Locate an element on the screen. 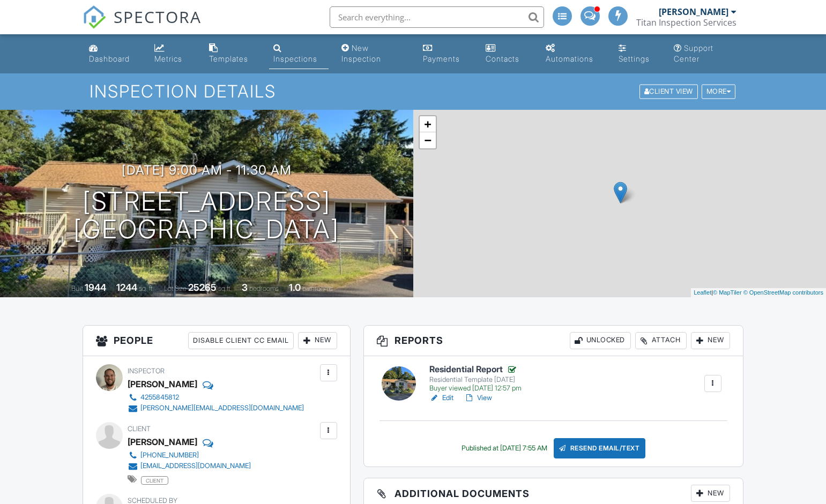  span: Lot Size is located at coordinates (175, 289).